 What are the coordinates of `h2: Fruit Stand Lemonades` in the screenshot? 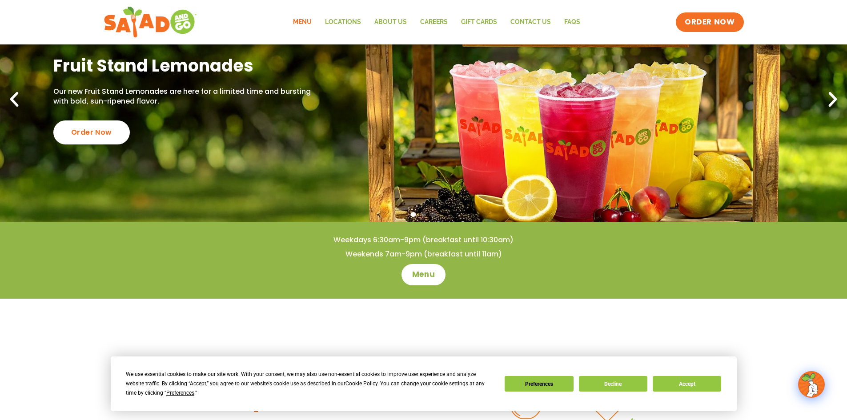 It's located at (184, 65).